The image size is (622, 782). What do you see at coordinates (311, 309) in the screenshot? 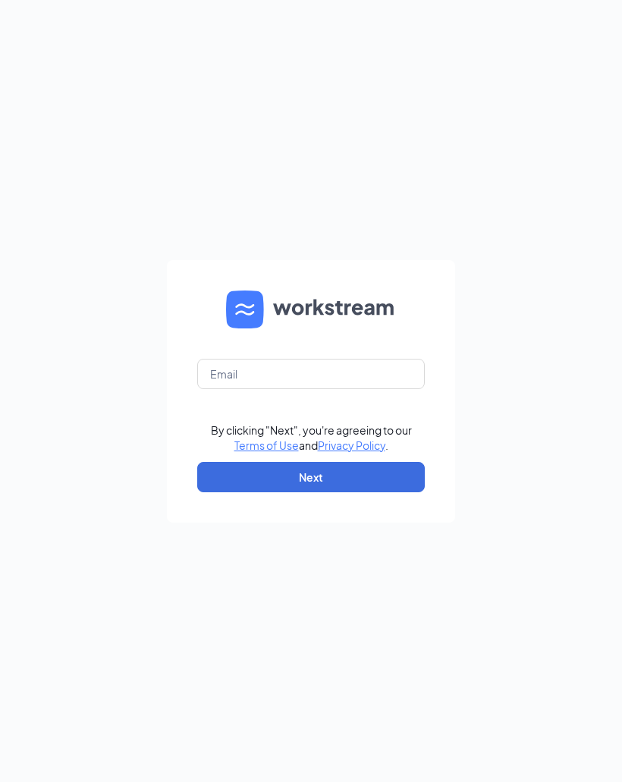
I see `img: WS logo and Workstream text` at bounding box center [311, 309].